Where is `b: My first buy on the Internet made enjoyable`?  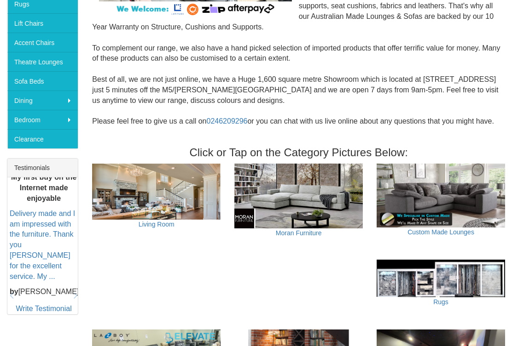
b: My first buy on the Internet made enjoyable is located at coordinates (44, 188).